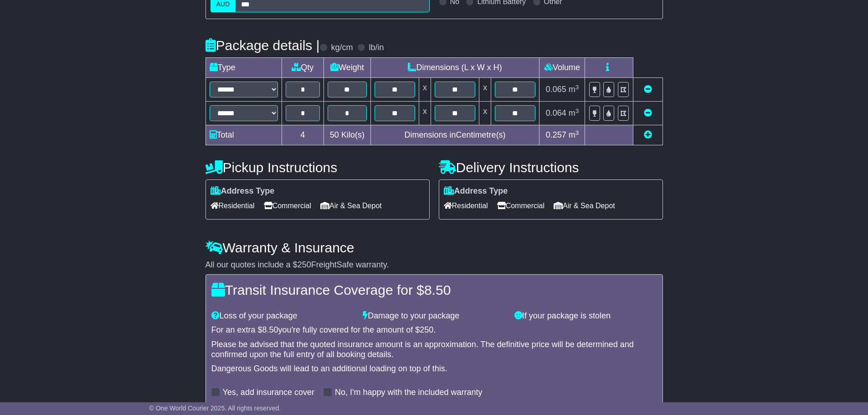  I want to click on div: All our quotes include a $ FreightSafe warranty., so click(434, 265).